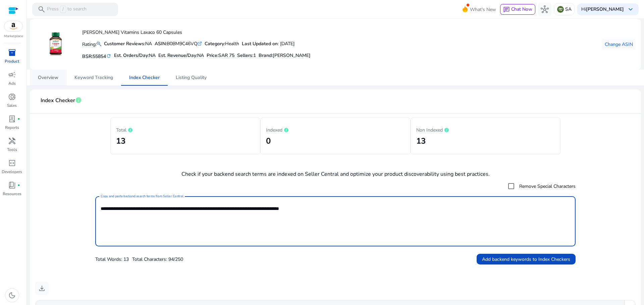  Describe the element at coordinates (486, 130) in the screenshot. I see `p: Non Indexed` at that location.